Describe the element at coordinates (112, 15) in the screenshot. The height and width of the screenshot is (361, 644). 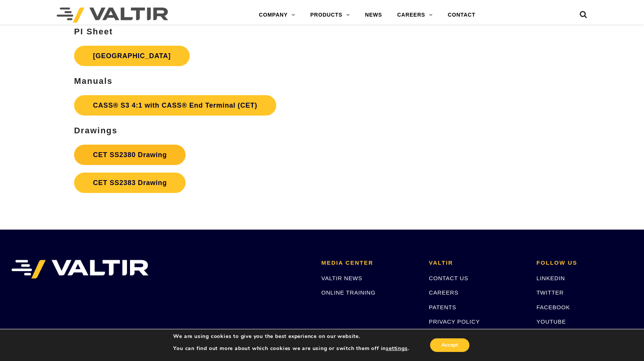
I see `img: Valtir` at that location.